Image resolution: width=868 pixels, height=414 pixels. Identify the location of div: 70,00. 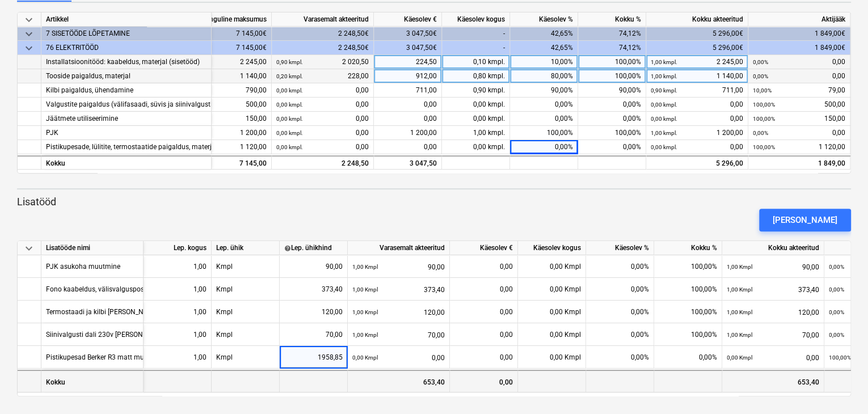
(398, 335).